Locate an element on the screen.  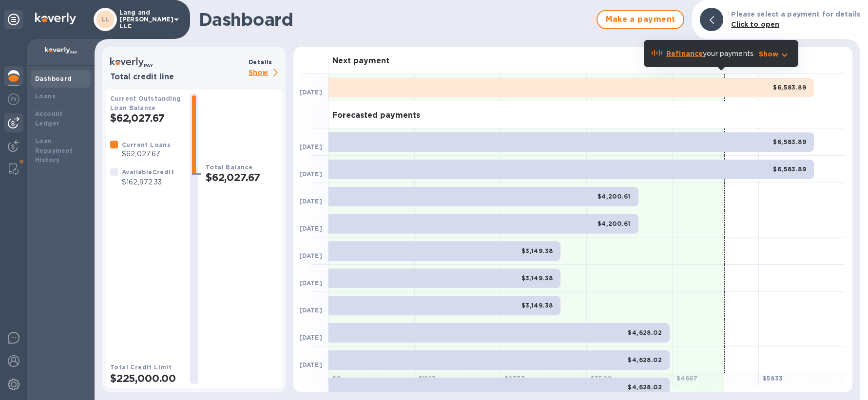
b: Loans is located at coordinates (45, 96).